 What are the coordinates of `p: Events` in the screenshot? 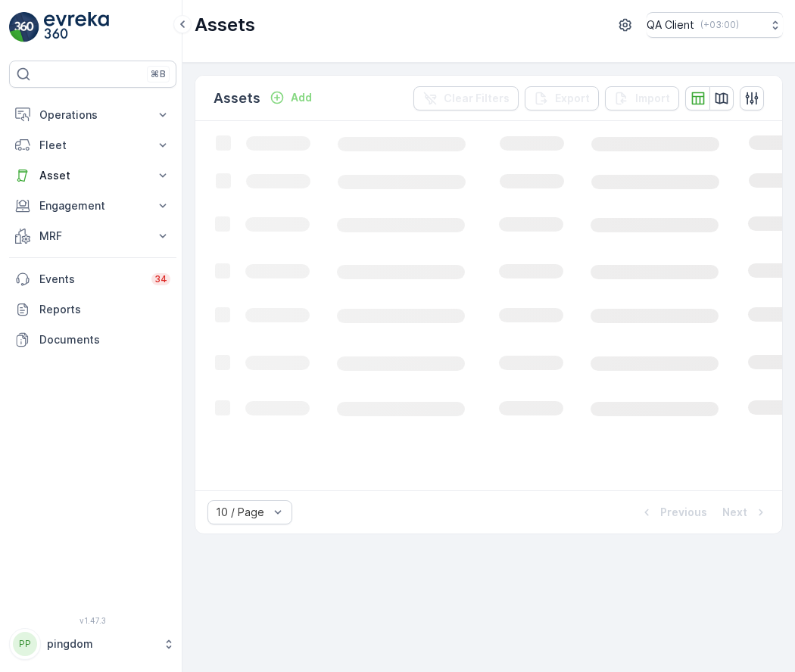 It's located at (91, 279).